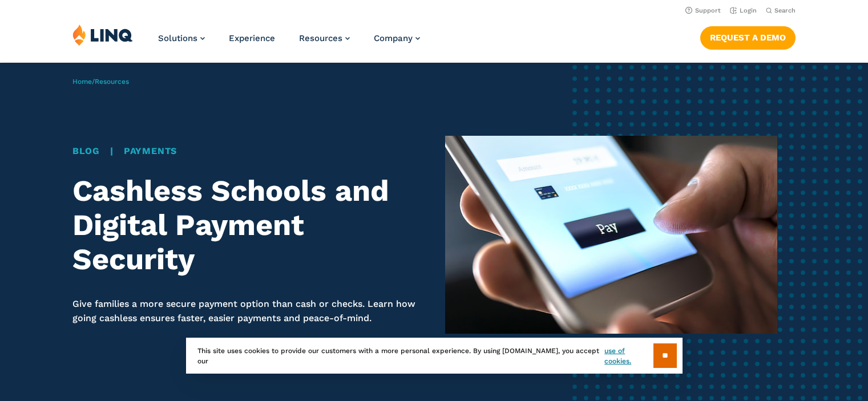 This screenshot has height=401, width=868. Describe the element at coordinates (321, 39) in the screenshot. I see `span: Resources` at that location.